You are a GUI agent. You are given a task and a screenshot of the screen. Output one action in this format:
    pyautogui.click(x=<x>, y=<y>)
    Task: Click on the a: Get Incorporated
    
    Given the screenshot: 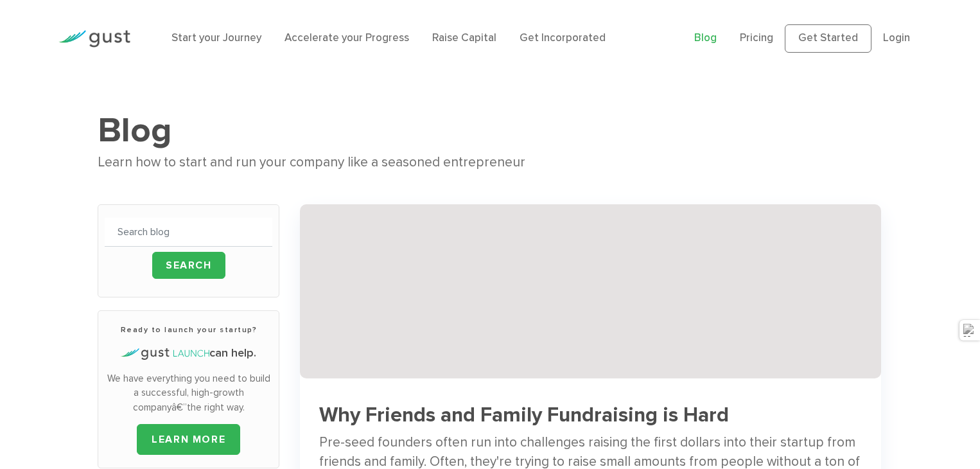 What is the action you would take?
    pyautogui.click(x=563, y=38)
    